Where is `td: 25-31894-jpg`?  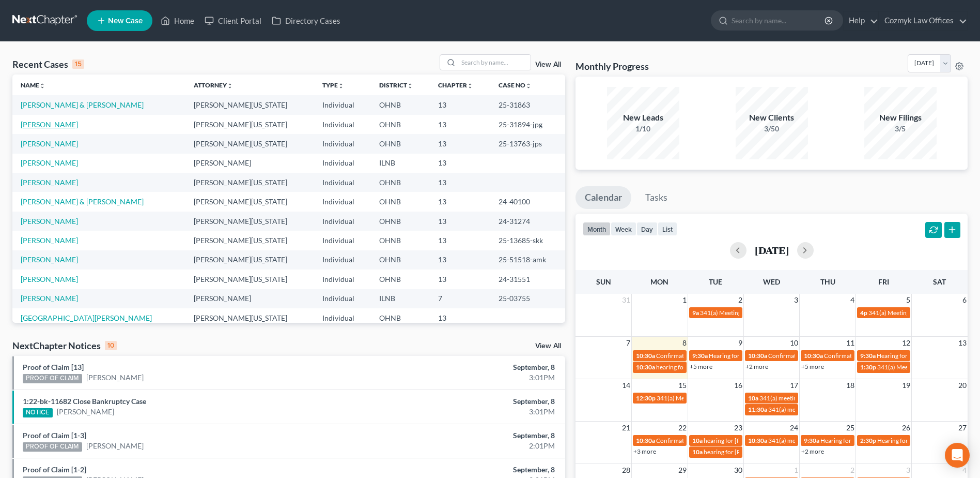 td: 25-31894-jpg is located at coordinates (528, 124).